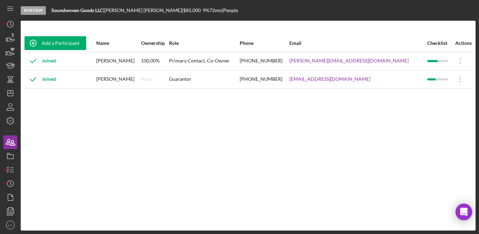  What do you see at coordinates (10, 225) in the screenshot?
I see `button: LC` at bounding box center [10, 225].